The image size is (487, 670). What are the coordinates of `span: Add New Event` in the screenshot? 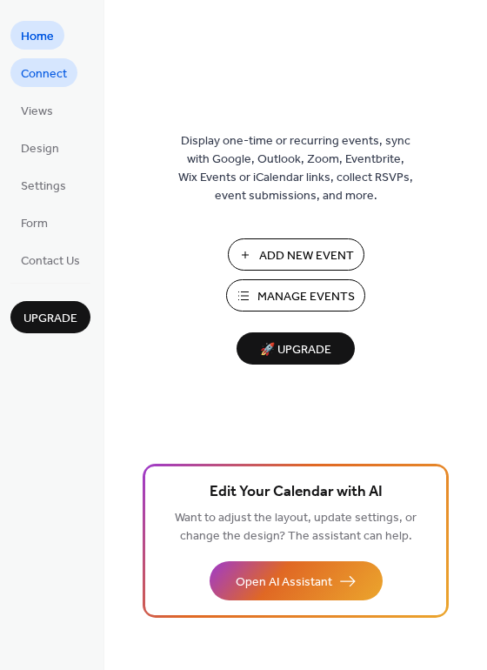 It's located at (306, 256).